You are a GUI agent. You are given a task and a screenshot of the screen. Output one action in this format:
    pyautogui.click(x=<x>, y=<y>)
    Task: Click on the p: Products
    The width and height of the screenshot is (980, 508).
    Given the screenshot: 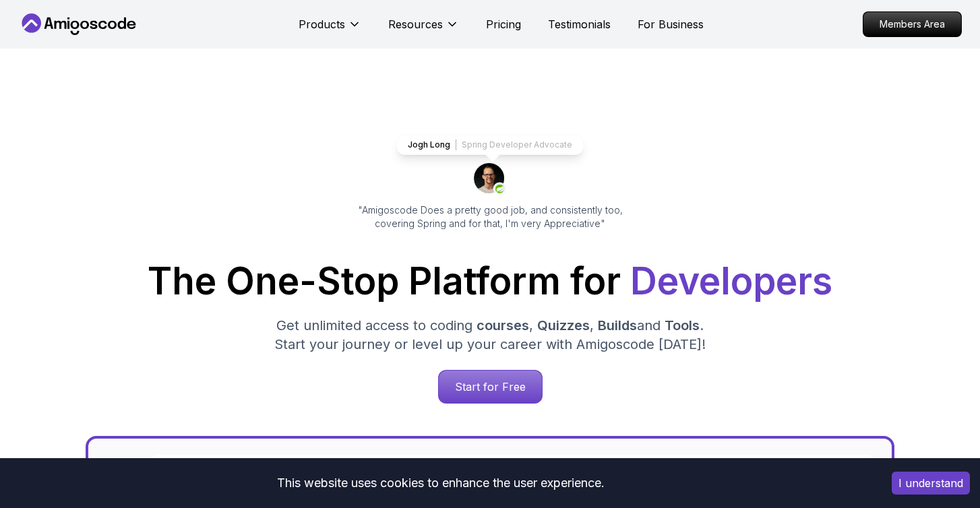 What is the action you would take?
    pyautogui.click(x=322, y=25)
    